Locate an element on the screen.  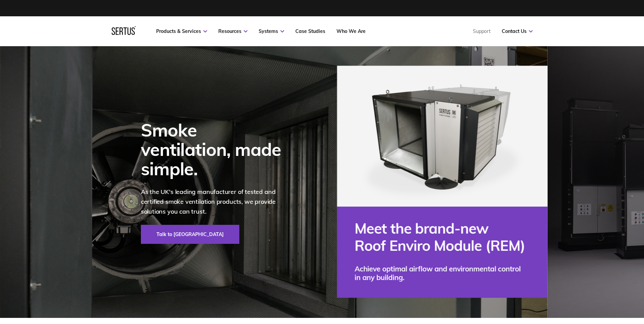
div: Smoke ventilation, made simple. is located at coordinates (215, 149).